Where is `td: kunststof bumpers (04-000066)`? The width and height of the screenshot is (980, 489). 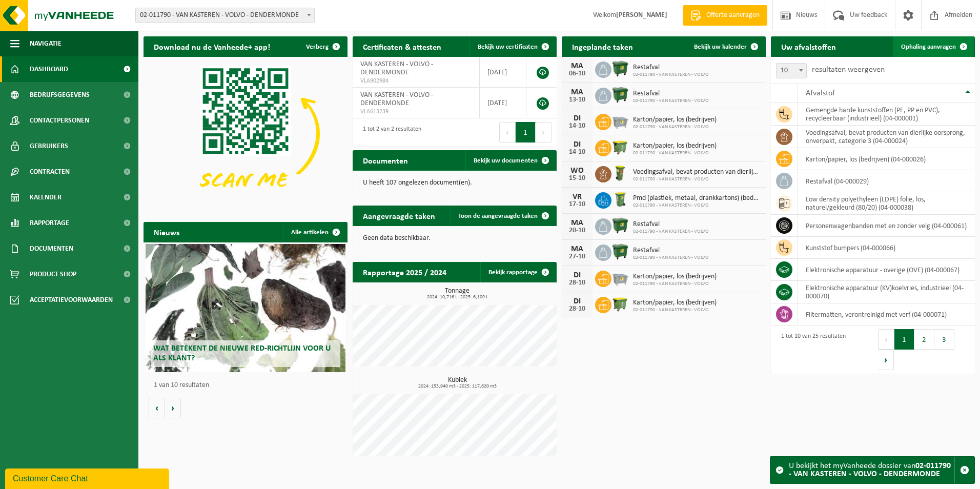
td: kunststof bumpers (04-000066) is located at coordinates (886, 247).